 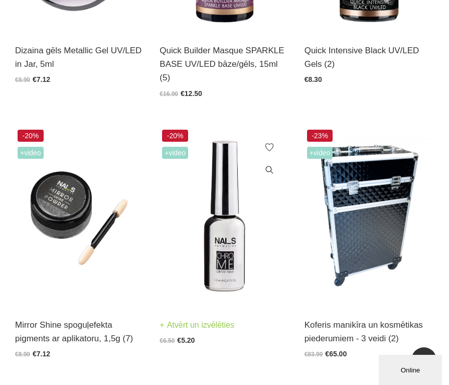 I want to click on img: Profesionāls Koferis manikīra un kosmētikas piederumiemPiejams dažādās krāsās:Melns, balts, zelta..., so click(x=370, y=216).